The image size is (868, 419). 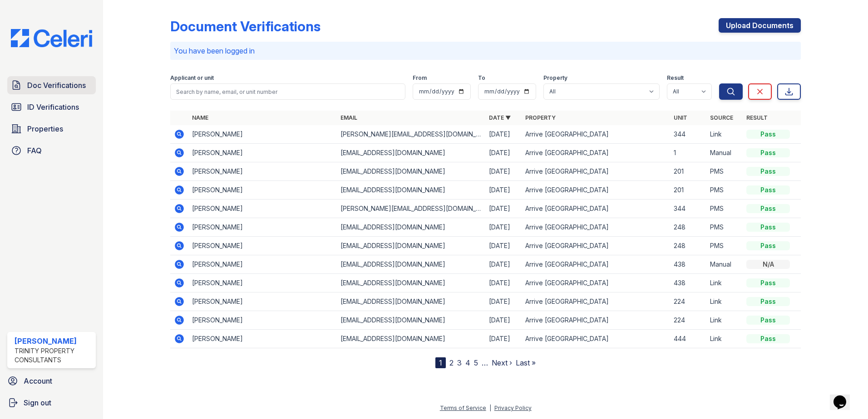 What do you see at coordinates (200, 117) in the screenshot?
I see `a: Name` at bounding box center [200, 117].